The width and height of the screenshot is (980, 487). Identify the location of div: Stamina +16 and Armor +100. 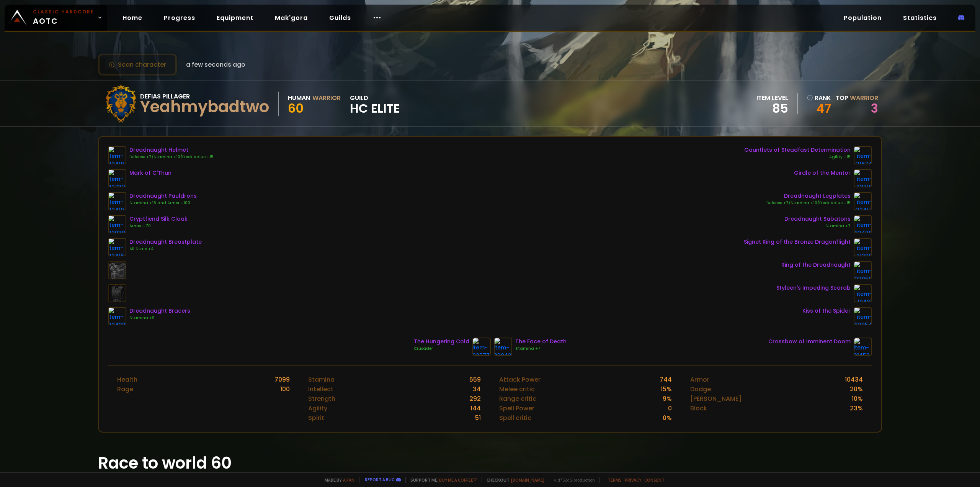
(163, 203).